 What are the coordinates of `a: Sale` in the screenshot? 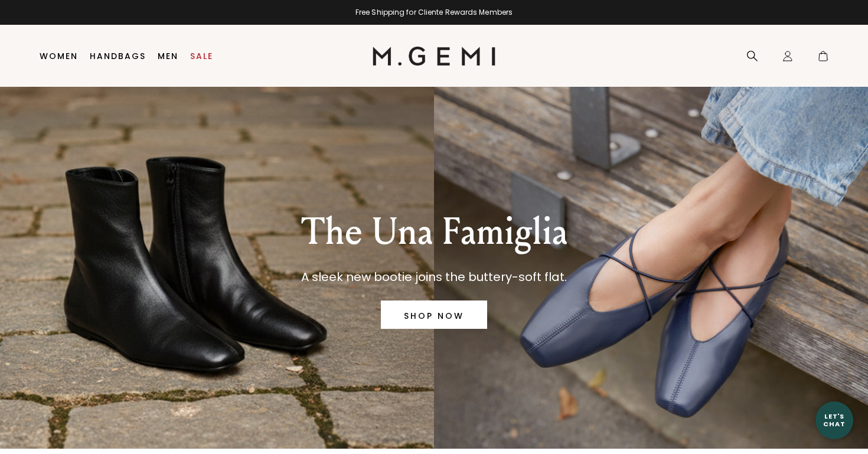 It's located at (202, 56).